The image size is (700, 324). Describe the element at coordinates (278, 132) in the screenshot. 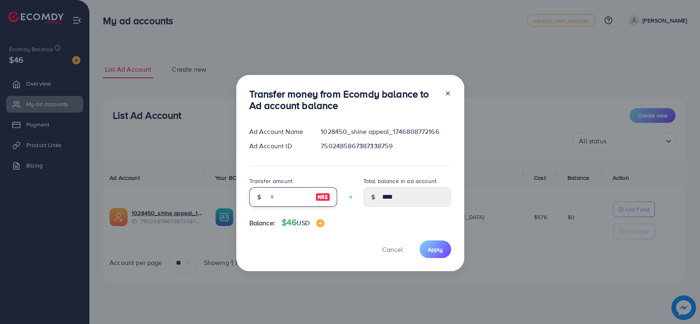

I see `div: Ad Account Name` at that location.